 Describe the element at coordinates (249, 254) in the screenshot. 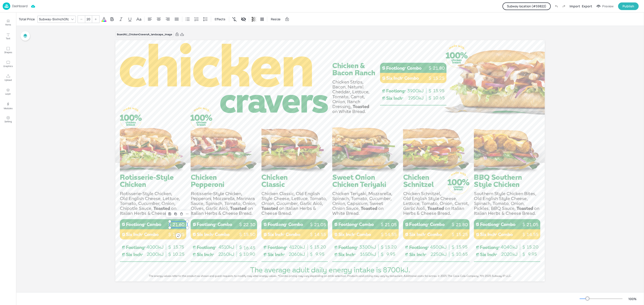

I see `span: 10.90` at that location.